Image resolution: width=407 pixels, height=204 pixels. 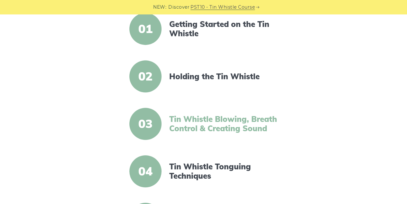 I want to click on span: 01, so click(x=145, y=29).